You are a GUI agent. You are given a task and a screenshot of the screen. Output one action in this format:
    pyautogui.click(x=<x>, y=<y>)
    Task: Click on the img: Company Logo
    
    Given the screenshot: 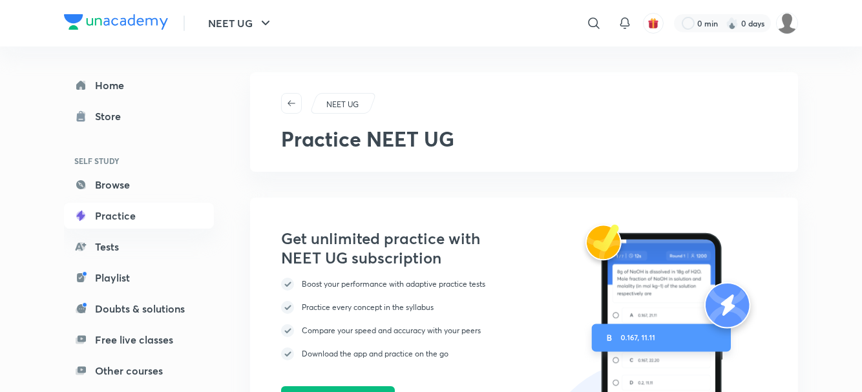 What is the action you would take?
    pyautogui.click(x=116, y=22)
    